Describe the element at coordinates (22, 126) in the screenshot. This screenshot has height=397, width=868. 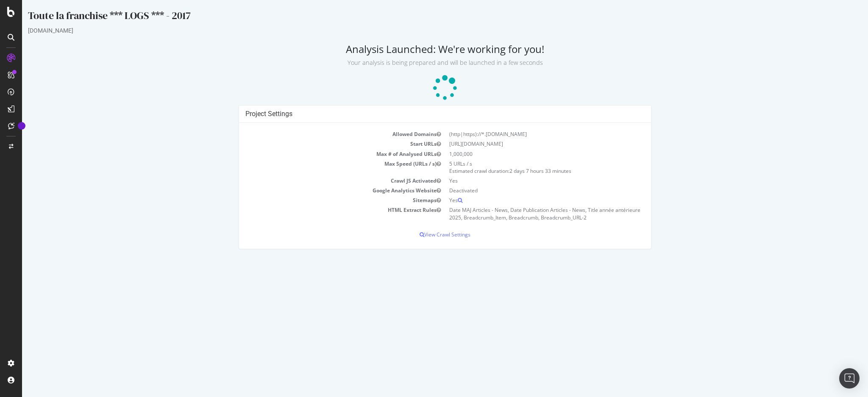
I see `div: Tooltip anchor` at that location.